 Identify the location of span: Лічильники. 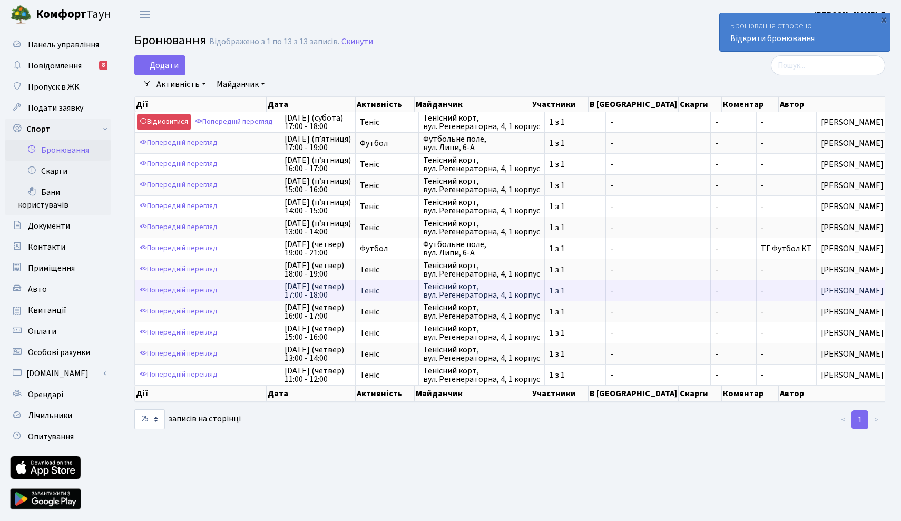
(50, 416).